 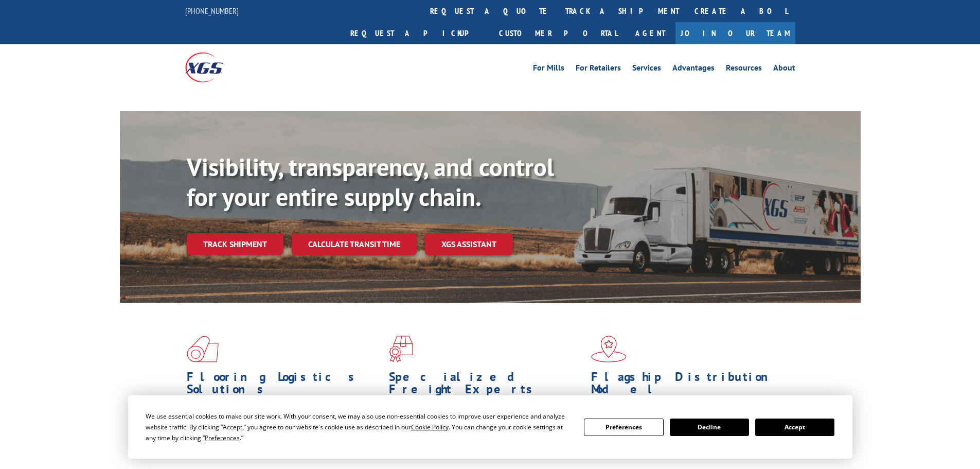 What do you see at coordinates (486, 386) in the screenshot?
I see `h1: Specialized Freight Experts` at bounding box center [486, 386].